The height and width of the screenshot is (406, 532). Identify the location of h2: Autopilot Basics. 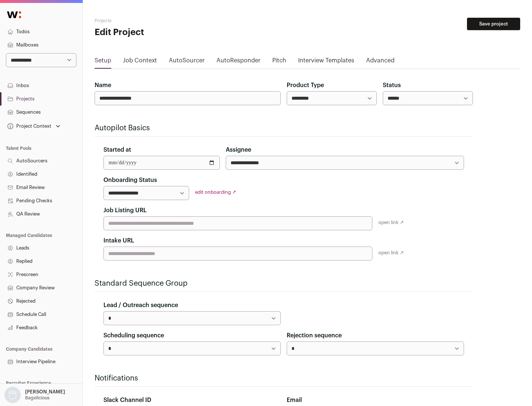
(283, 128).